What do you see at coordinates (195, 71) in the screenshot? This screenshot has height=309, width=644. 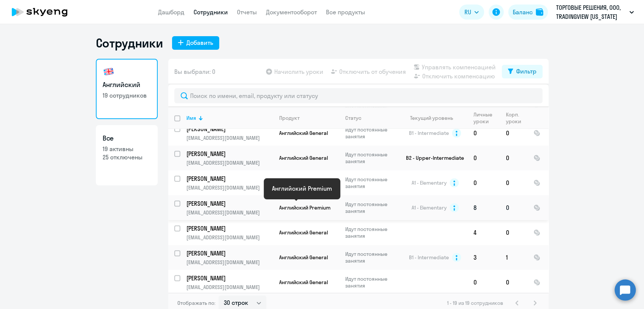 I see `span: Вы выбрали: 0` at bounding box center [195, 71].